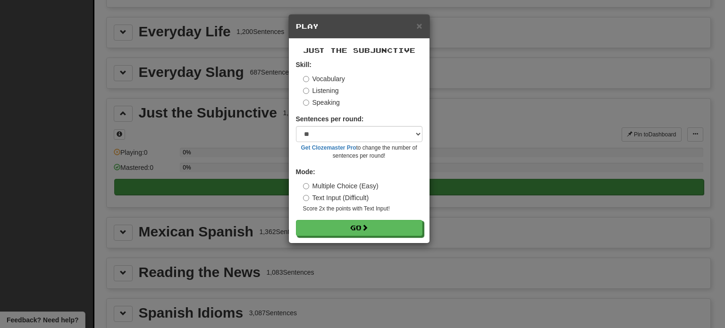  Describe the element at coordinates (330, 119) in the screenshot. I see `label: Sentences per round:` at that location.